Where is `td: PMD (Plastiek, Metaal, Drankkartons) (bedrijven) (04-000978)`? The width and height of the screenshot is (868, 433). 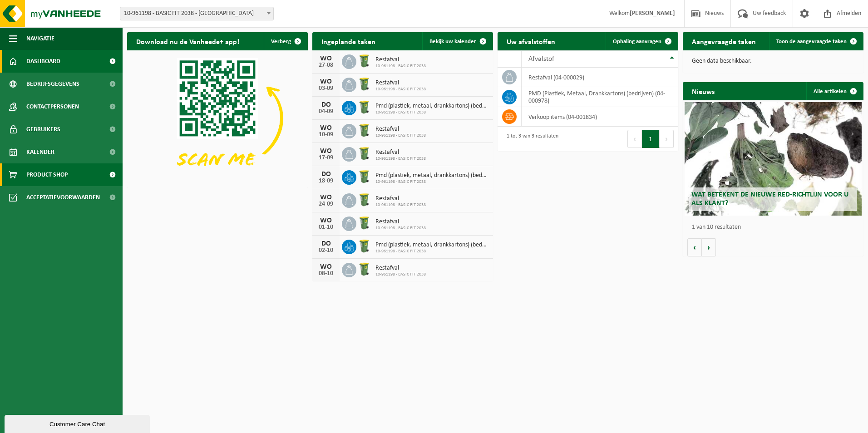 td: PMD (Plastiek, Metaal, Drankkartons) (bedrijven) (04-000978) is located at coordinates (600, 97).